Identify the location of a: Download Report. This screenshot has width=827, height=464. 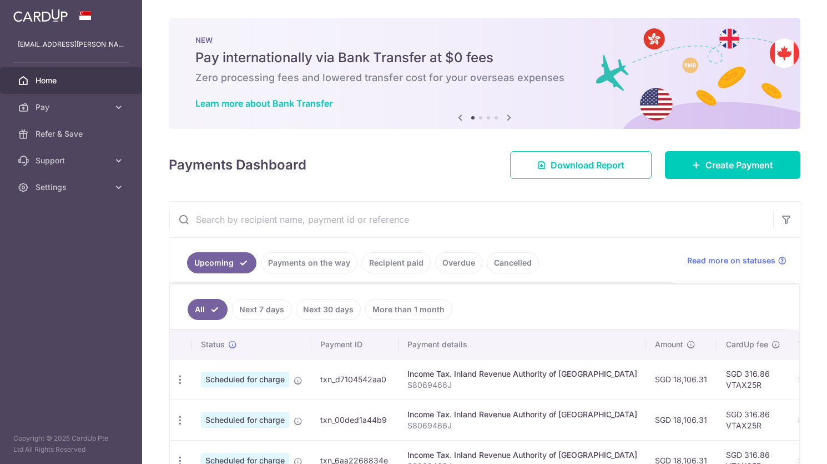
(581, 165).